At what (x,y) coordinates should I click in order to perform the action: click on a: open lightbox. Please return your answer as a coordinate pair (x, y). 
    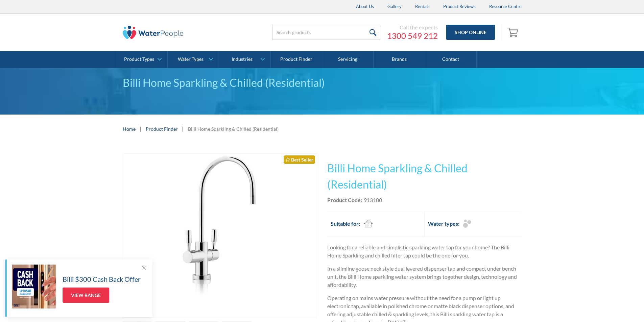
    Looking at the image, I should click on (220, 235).